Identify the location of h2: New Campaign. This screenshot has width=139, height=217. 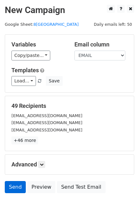
(69, 10).